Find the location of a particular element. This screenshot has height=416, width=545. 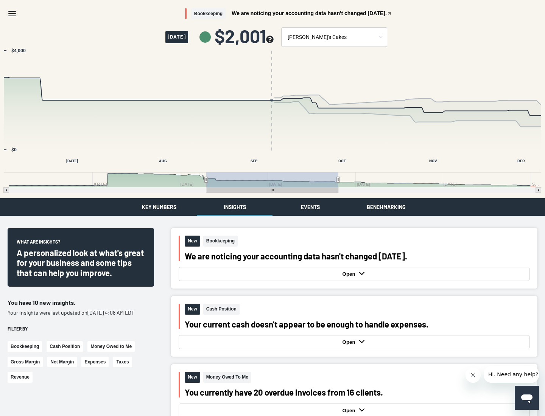

div: Filter by is located at coordinates (81, 329).